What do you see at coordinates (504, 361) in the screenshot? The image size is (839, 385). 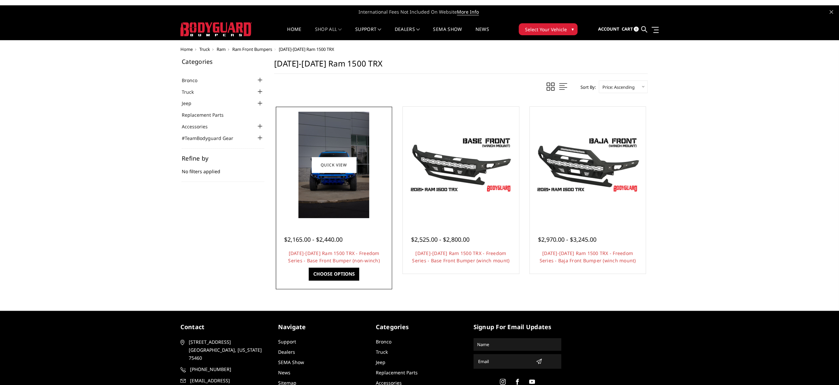 I see `input: Email` at bounding box center [504, 361].